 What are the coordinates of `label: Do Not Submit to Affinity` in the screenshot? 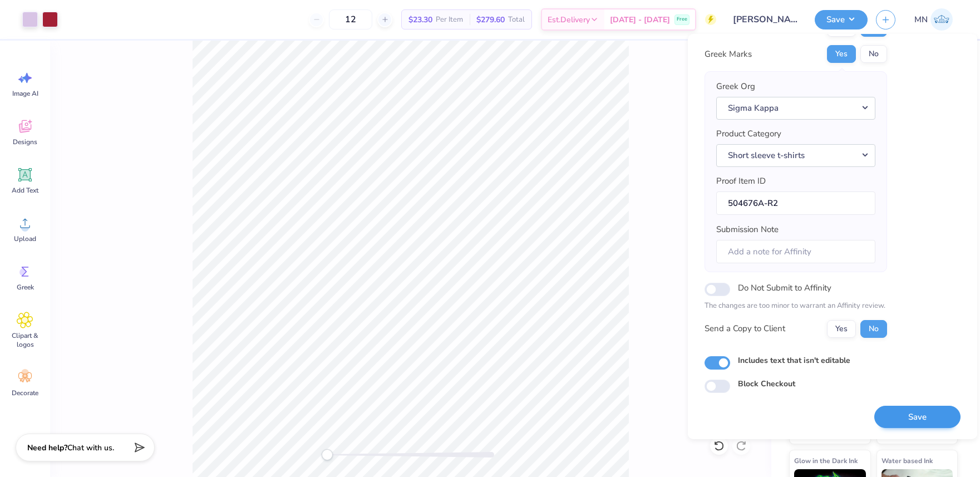 It's located at (785, 288).